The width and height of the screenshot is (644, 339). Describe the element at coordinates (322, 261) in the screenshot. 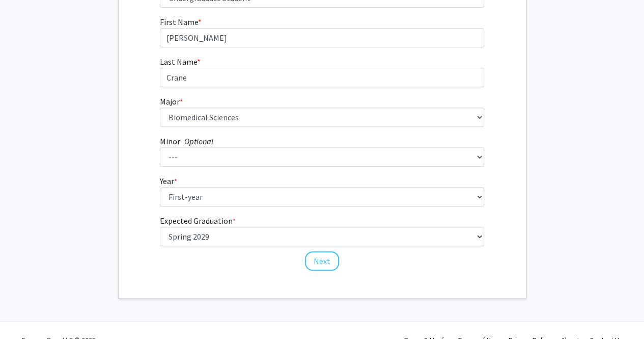

I see `button: Next` at that location.